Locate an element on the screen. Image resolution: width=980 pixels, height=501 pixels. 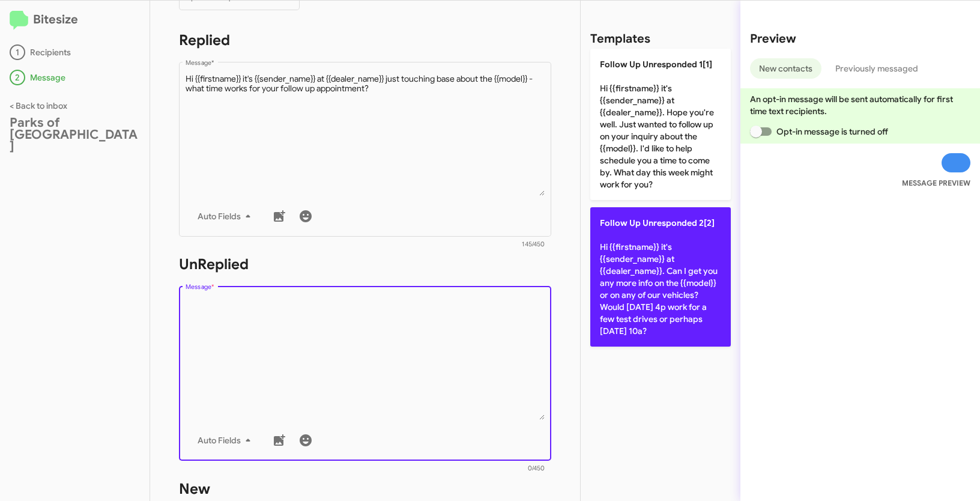
div: 1 is located at coordinates (18, 52).